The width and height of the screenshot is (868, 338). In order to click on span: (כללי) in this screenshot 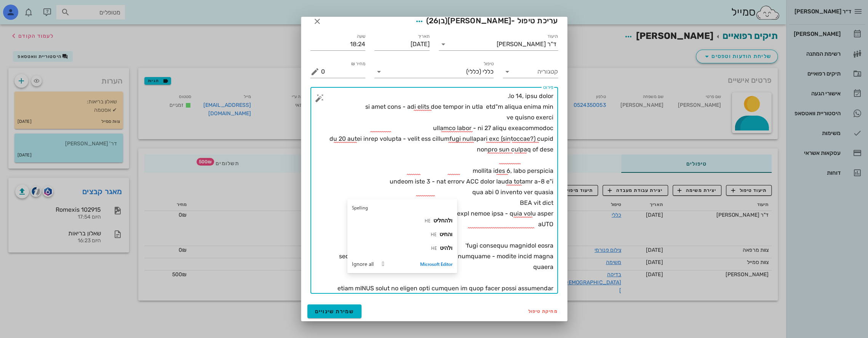, I will do `click(473, 71)`.